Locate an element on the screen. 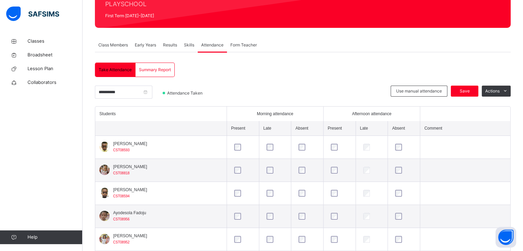  span: Broadsheet is located at coordinates (55, 55).